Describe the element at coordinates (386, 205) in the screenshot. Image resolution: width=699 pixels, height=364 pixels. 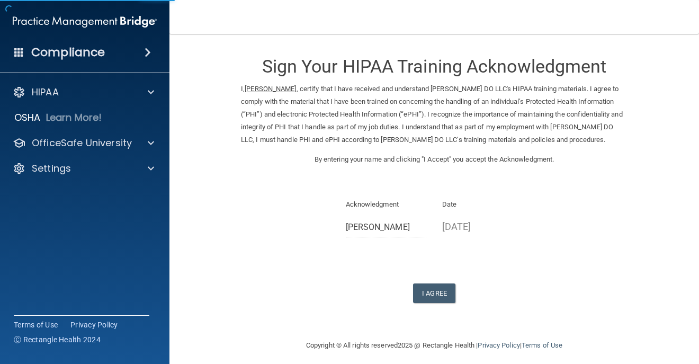
I see `p: Acknowledgment` at that location.